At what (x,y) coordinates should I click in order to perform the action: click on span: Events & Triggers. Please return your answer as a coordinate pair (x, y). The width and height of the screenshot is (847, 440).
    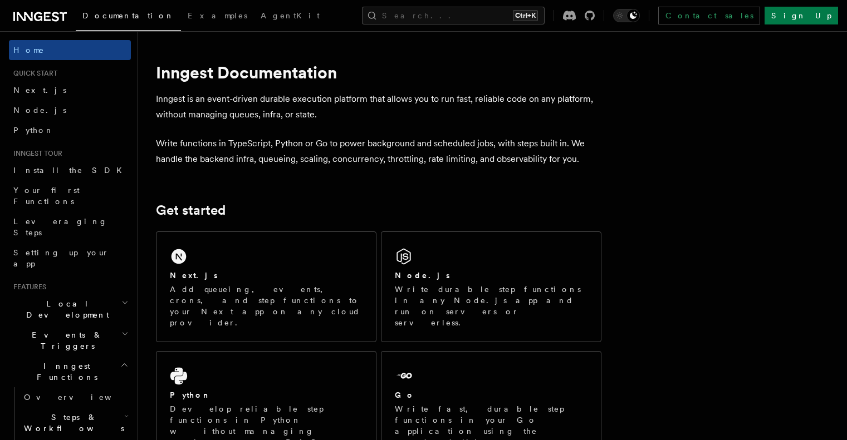
    Looking at the image, I should click on (65, 341).